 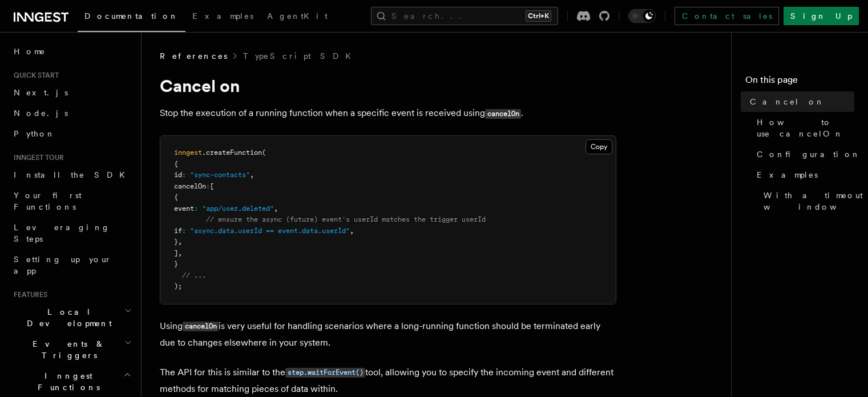 What do you see at coordinates (297, 17) in the screenshot?
I see `a: AgentKit` at bounding box center [297, 17].